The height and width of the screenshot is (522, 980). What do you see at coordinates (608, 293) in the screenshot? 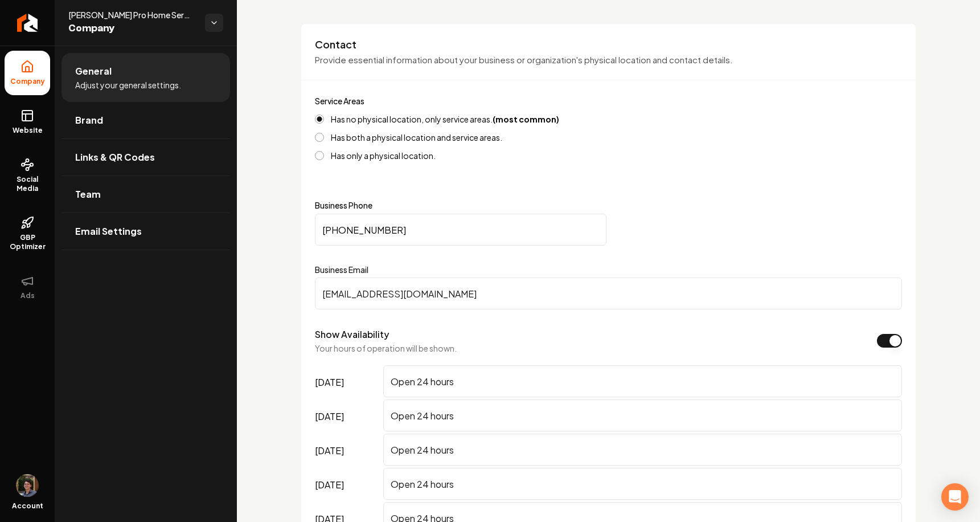
I see `input: Business Email` at bounding box center [608, 293].